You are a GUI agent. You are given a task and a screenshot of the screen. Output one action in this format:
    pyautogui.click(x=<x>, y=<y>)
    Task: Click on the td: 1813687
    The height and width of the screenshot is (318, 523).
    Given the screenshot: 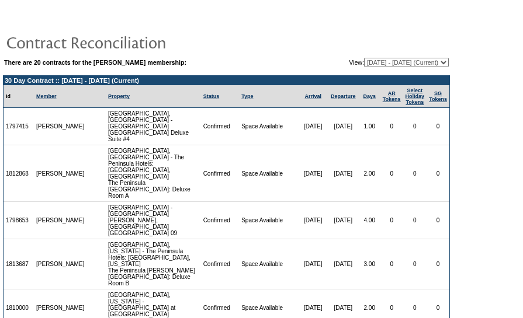 What is the action you would take?
    pyautogui.click(x=19, y=265)
    